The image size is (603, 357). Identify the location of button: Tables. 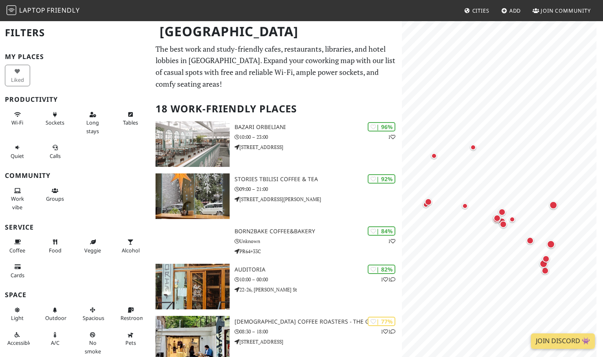
(131, 118).